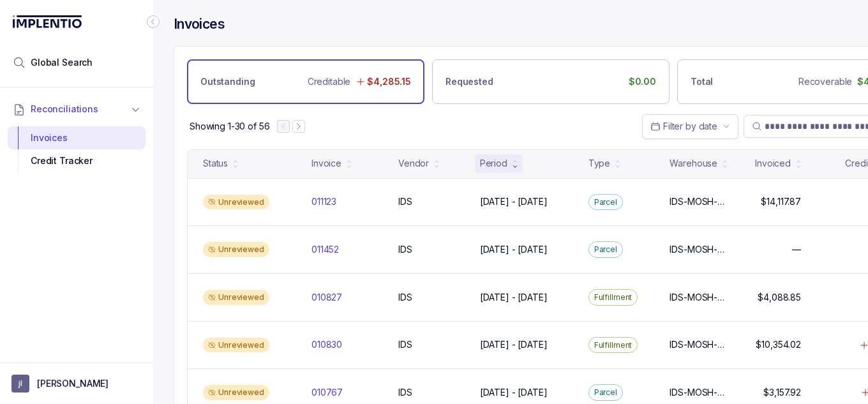 This screenshot has width=868, height=404. What do you see at coordinates (782, 392) in the screenshot?
I see `p: $3,157.92` at bounding box center [782, 392].